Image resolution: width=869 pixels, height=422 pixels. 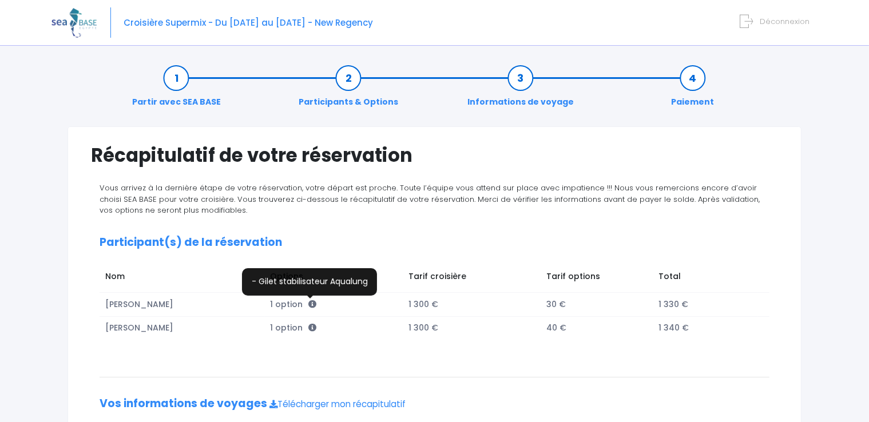 I want to click on a: Télécharger mon récapitulatif, so click(x=337, y=404).